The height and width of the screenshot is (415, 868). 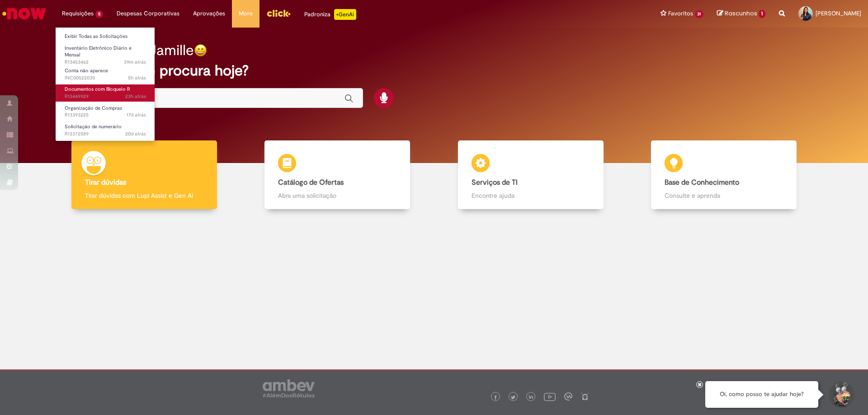 What do you see at coordinates (338, 175) in the screenshot?
I see `a: Catálogo de Ofertas Abra uma solicitação` at bounding box center [338, 175].